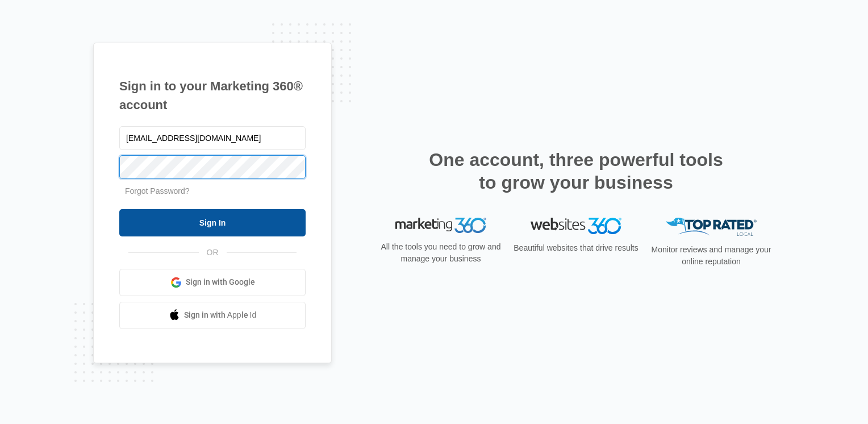  I want to click on a: Sign in with Google, so click(213, 283).